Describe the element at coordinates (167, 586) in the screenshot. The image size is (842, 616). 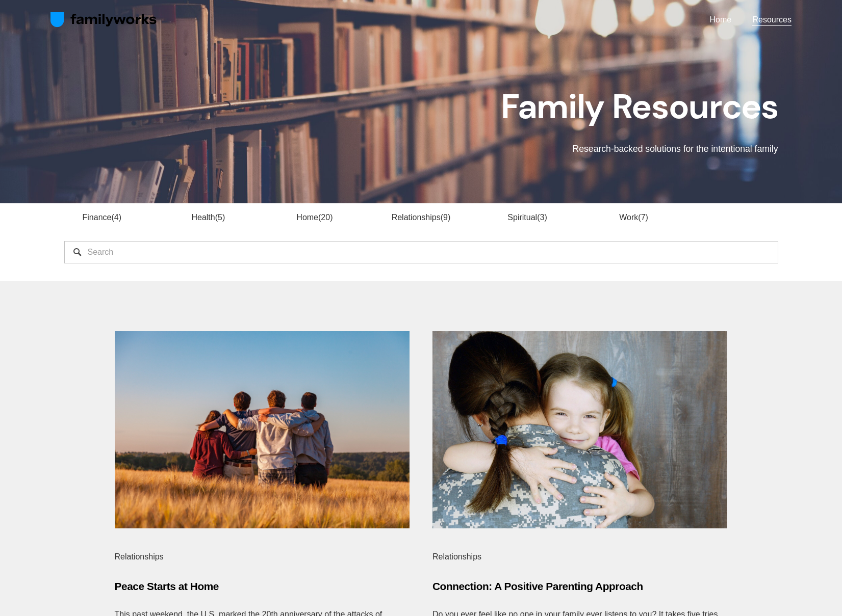
I see `a: Peace Starts at Home` at that location.